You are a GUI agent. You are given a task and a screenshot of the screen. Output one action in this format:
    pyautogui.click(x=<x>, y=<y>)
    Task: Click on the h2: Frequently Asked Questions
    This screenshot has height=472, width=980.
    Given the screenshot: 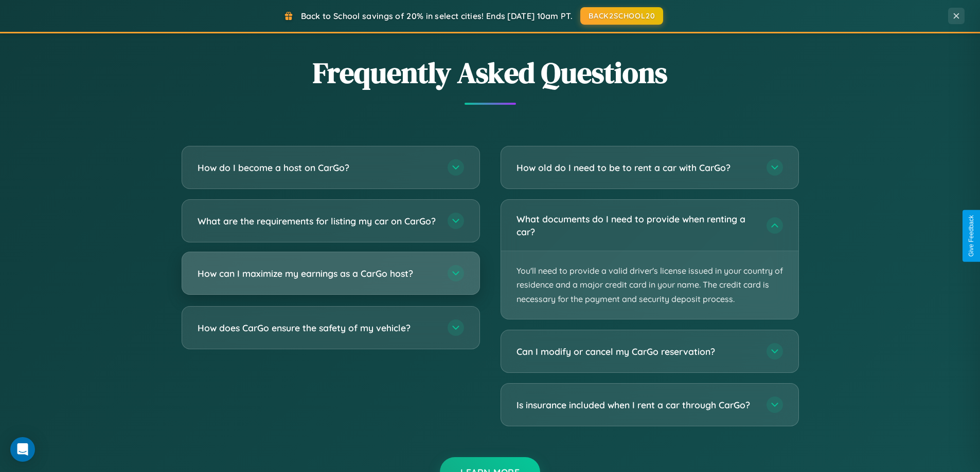 What is the action you would take?
    pyautogui.click(x=490, y=72)
    